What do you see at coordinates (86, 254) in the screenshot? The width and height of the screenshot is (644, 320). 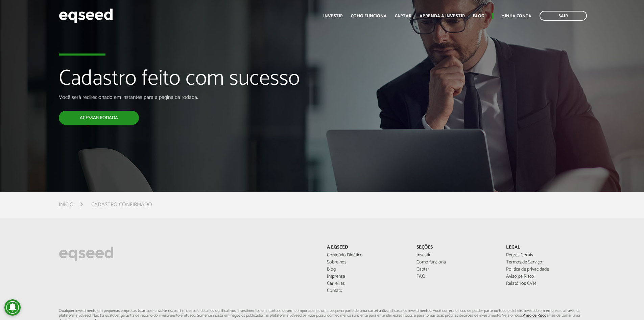 I see `img: EqSeed Logo` at bounding box center [86, 254].